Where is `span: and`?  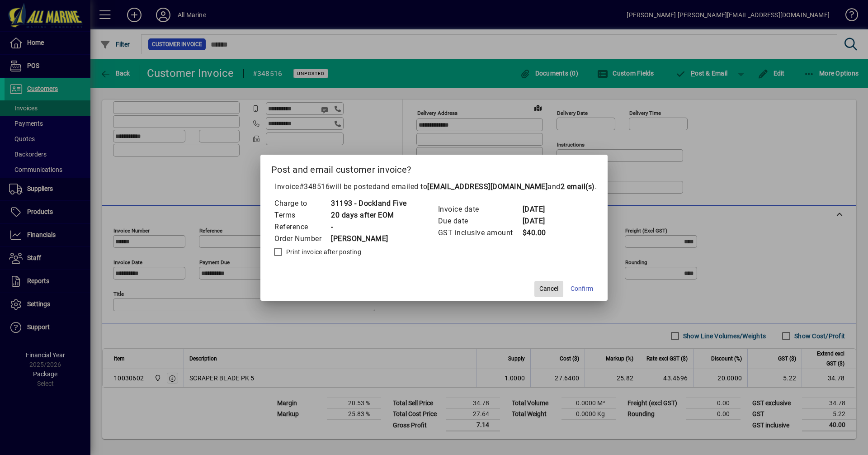
span: and is located at coordinates (571, 187).